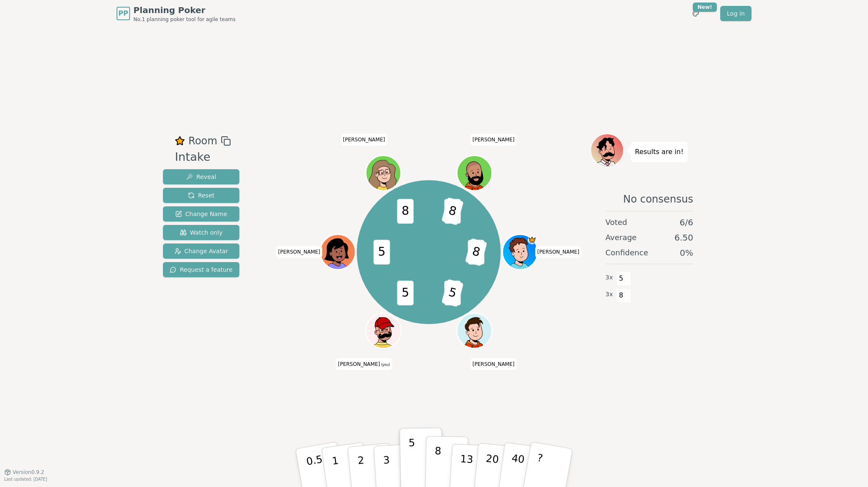 The height and width of the screenshot is (487, 868). Describe the element at coordinates (659, 152) in the screenshot. I see `p: Results are in!` at that location.